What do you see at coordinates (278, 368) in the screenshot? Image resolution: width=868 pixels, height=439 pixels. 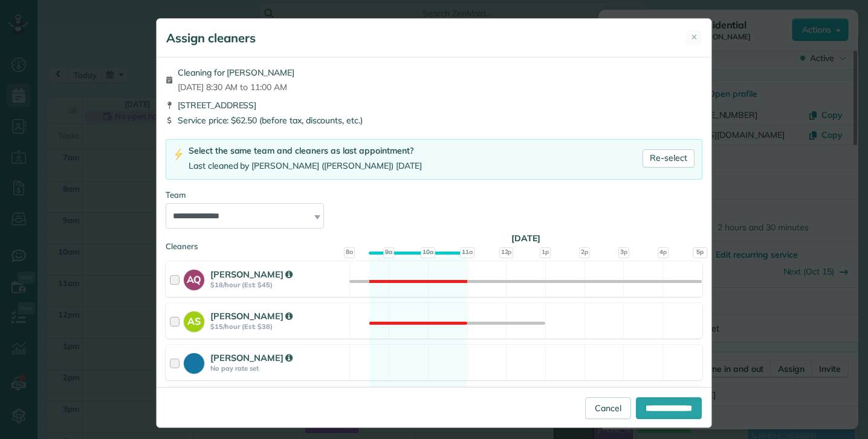 I see `strong: No pay rate set` at bounding box center [278, 368].